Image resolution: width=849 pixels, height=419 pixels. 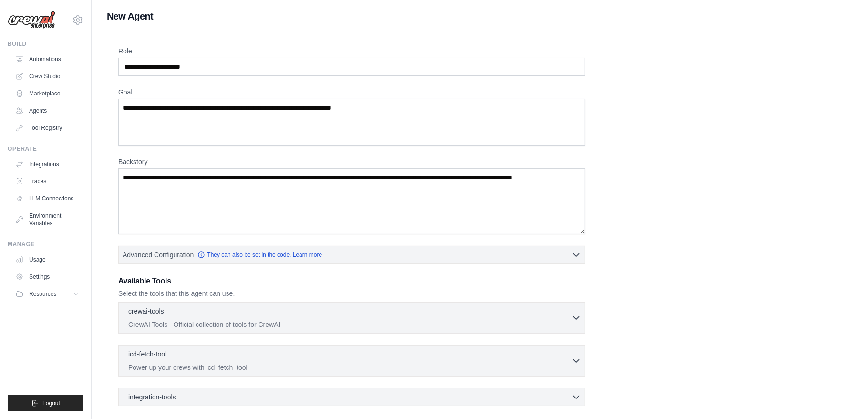 What do you see at coordinates (47, 111) in the screenshot?
I see `a: Agents` at bounding box center [47, 111].